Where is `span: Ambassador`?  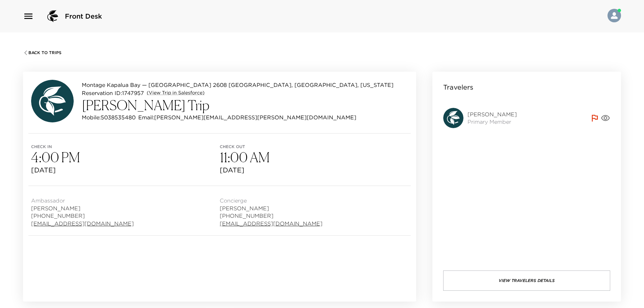 span: Ambassador is located at coordinates (82, 200).